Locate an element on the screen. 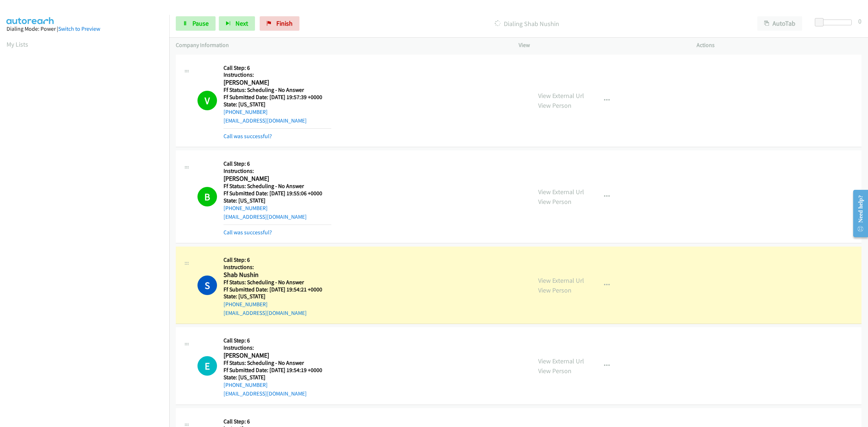  button: AutoTab is located at coordinates (780, 23).